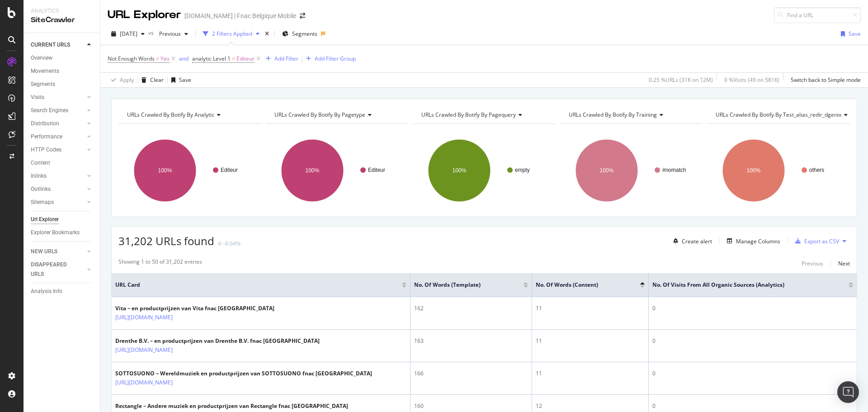 The image size is (868, 412). What do you see at coordinates (62, 219) in the screenshot?
I see `a: Url Explorer` at bounding box center [62, 219].